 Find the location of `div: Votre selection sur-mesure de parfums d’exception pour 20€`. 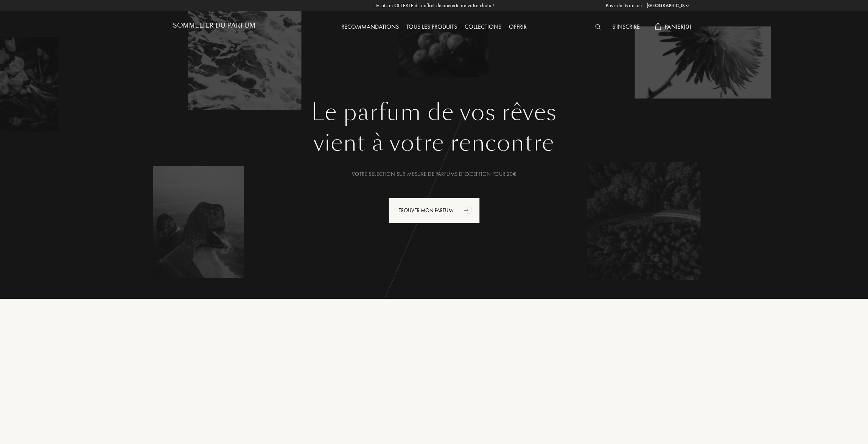

div: Votre selection sur-mesure de parfums d’exception pour 20€ is located at coordinates (434, 174).